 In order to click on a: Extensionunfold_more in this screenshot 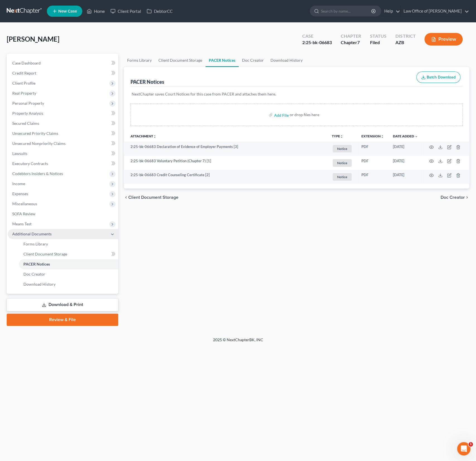, I will do `click(373, 136)`.